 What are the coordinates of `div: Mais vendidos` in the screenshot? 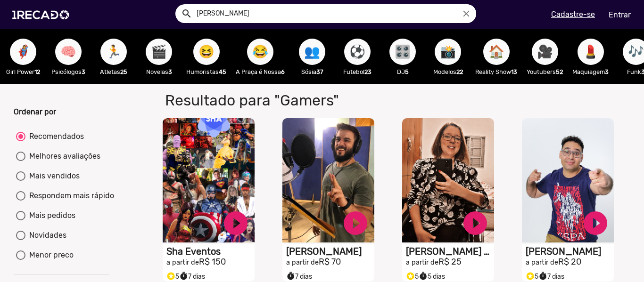 It's located at (53, 176).